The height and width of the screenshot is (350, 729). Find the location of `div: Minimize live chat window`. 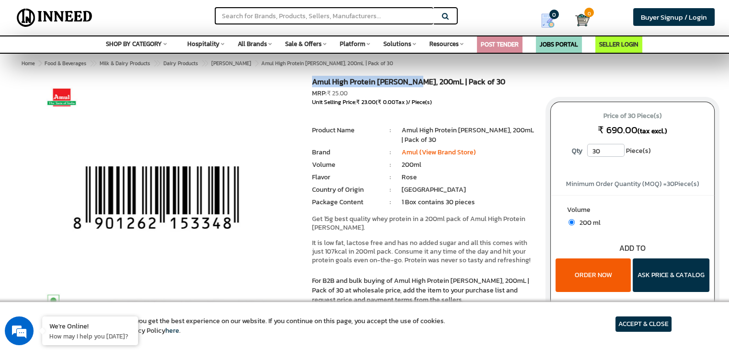

div: Minimize live chat window is located at coordinates (169, 16).